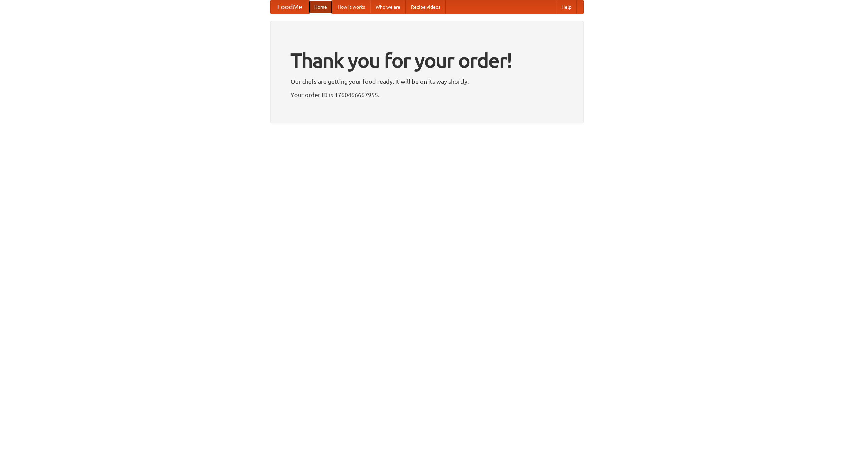  What do you see at coordinates (427, 60) in the screenshot?
I see `h1: Thank you for your order!` at bounding box center [427, 60].